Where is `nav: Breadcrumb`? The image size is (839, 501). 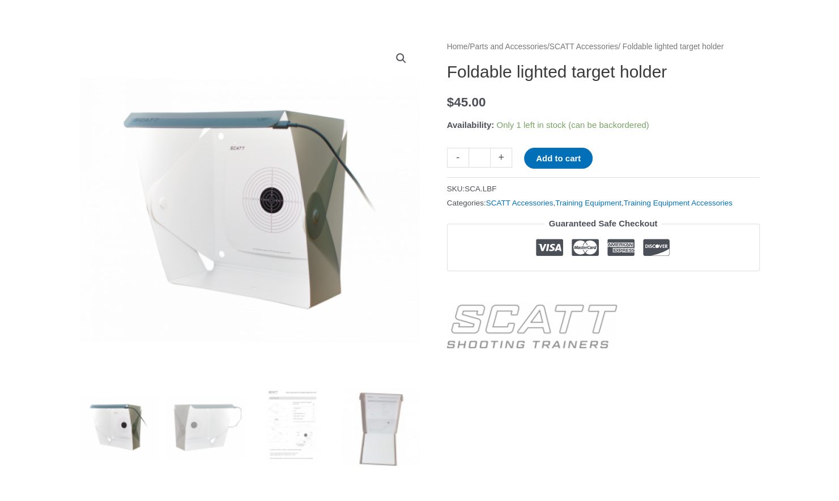 nav: Breadcrumb is located at coordinates (603, 47).